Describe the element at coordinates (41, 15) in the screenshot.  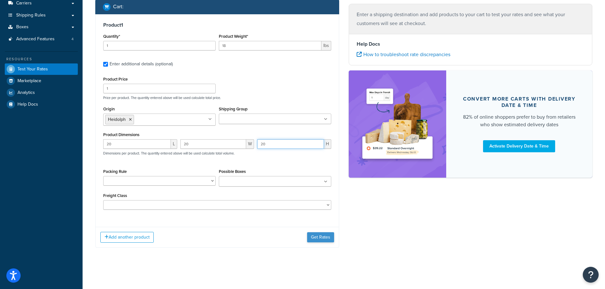
I see `li: Shipping Rules` at that location.